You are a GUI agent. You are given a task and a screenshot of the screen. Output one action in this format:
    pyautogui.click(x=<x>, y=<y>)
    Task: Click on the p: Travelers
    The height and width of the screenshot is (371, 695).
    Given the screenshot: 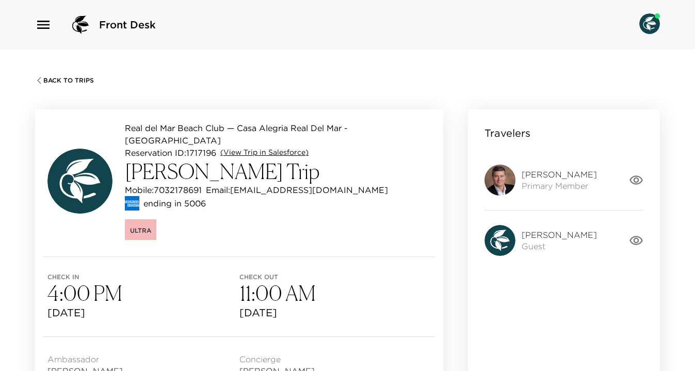 What is the action you would take?
    pyautogui.click(x=507, y=133)
    